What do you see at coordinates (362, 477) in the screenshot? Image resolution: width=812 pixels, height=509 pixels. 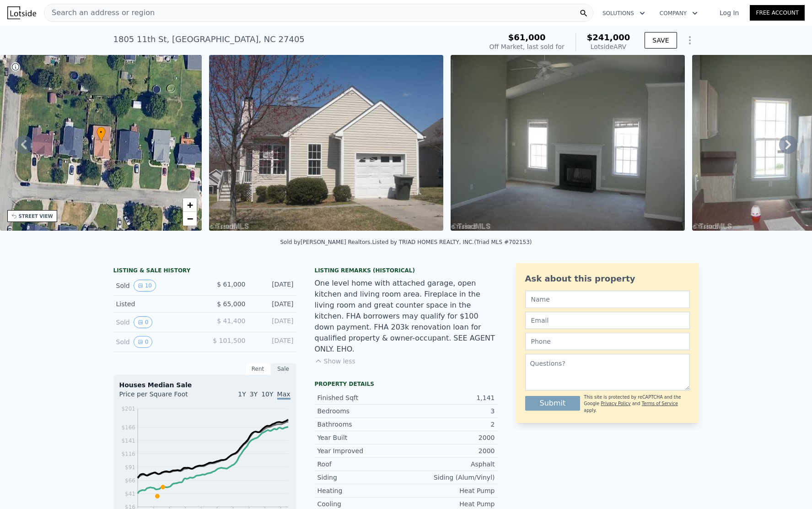 I see `div: Siding` at bounding box center [362, 477].